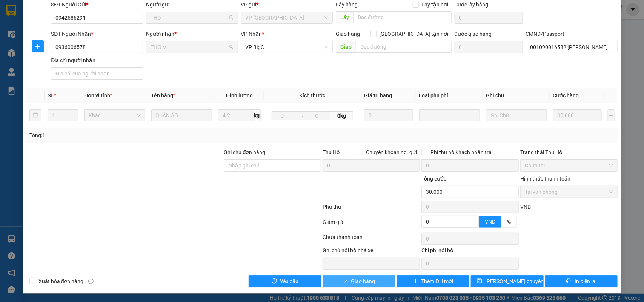 The width and height of the screenshot is (644, 302). Describe the element at coordinates (257, 115) in the screenshot. I see `span: kg` at that location.